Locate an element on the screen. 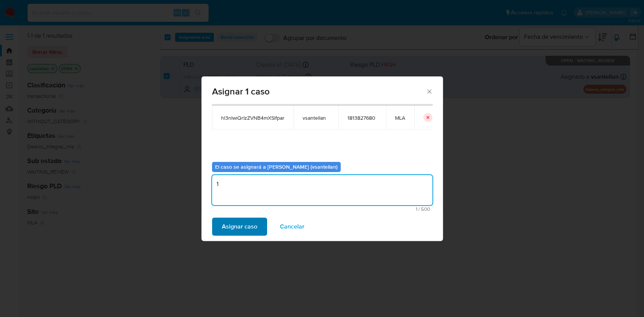 The height and width of the screenshot is (317, 644). button: Asignar caso is located at coordinates (239, 227).